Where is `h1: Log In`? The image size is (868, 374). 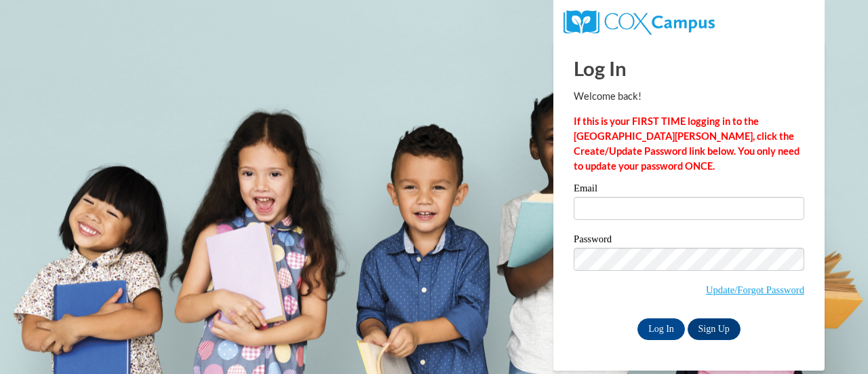
h1: Log In is located at coordinates (688, 68).